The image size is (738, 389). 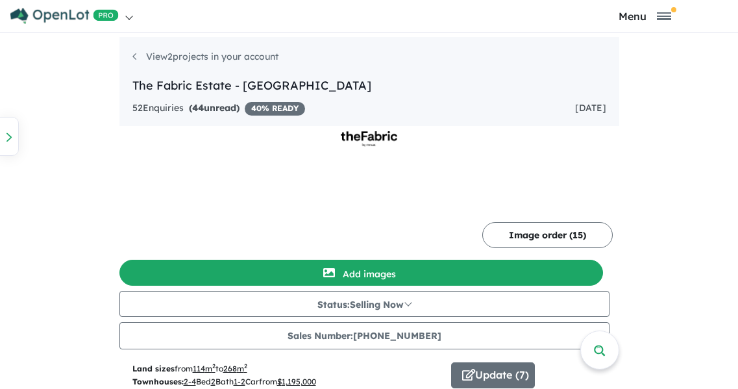 What do you see at coordinates (204, 368) in the screenshot?
I see `u: 114 m` at bounding box center [204, 368].